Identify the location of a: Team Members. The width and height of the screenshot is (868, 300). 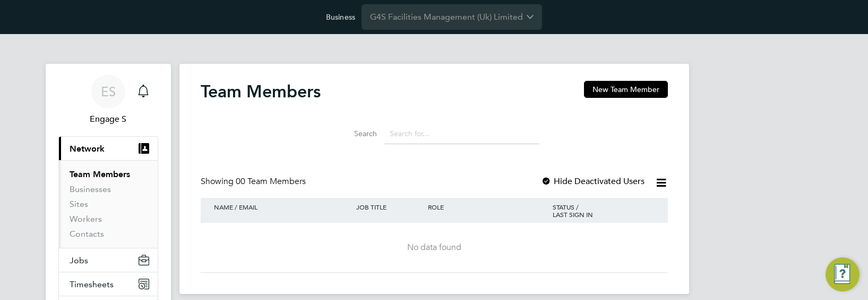
(100, 174).